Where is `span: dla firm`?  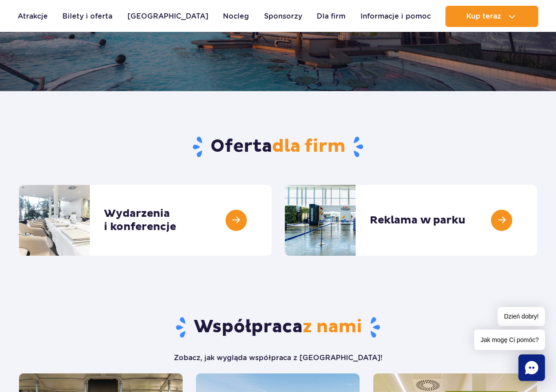
span: dla firm is located at coordinates (309, 146).